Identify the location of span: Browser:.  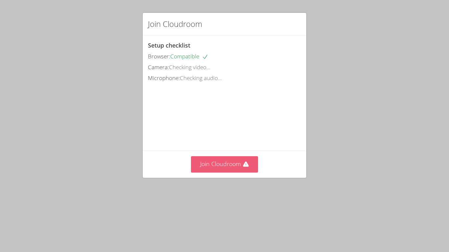
(159, 56).